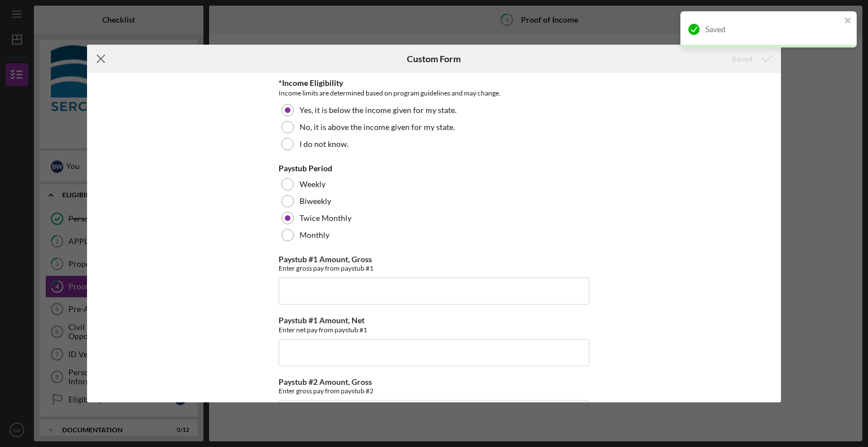 The image size is (868, 447). I want to click on div: Income limits are determined based on program guidelines and may change., so click(434, 93).